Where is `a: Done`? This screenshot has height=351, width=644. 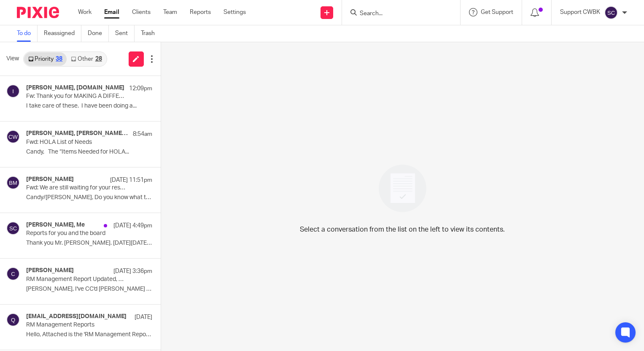
a: Done is located at coordinates (98, 33).